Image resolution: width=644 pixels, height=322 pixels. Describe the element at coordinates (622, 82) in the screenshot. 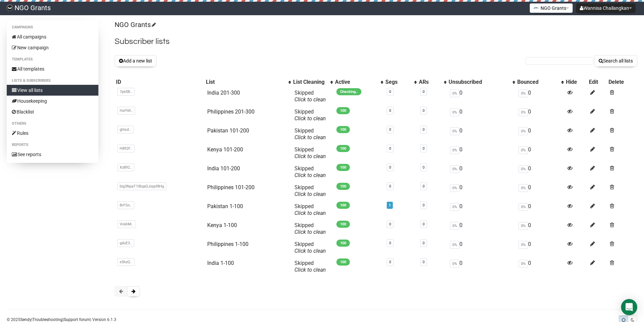

I see `th: Delete: No sort applied, sorting is disabled` at that location.